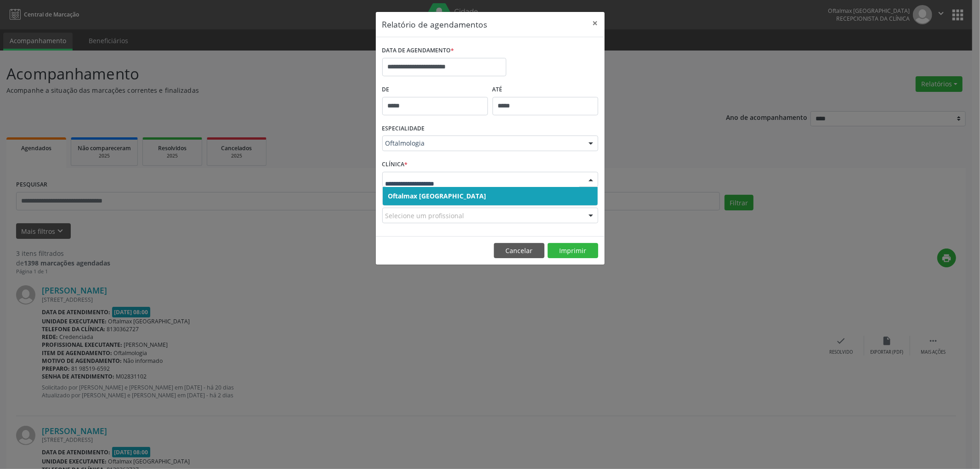  I want to click on span: Selecione um profissional, so click(424, 215).